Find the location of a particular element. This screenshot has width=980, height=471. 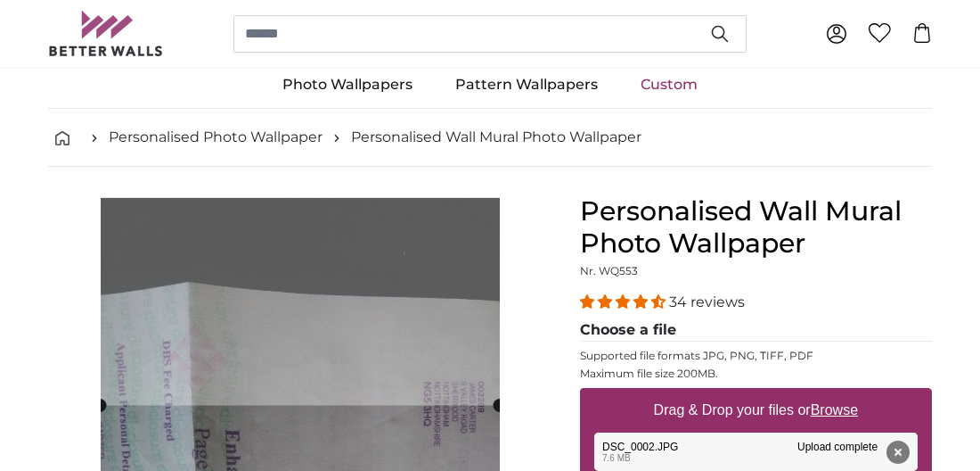

span: 34 reviews is located at coordinates (706, 301).